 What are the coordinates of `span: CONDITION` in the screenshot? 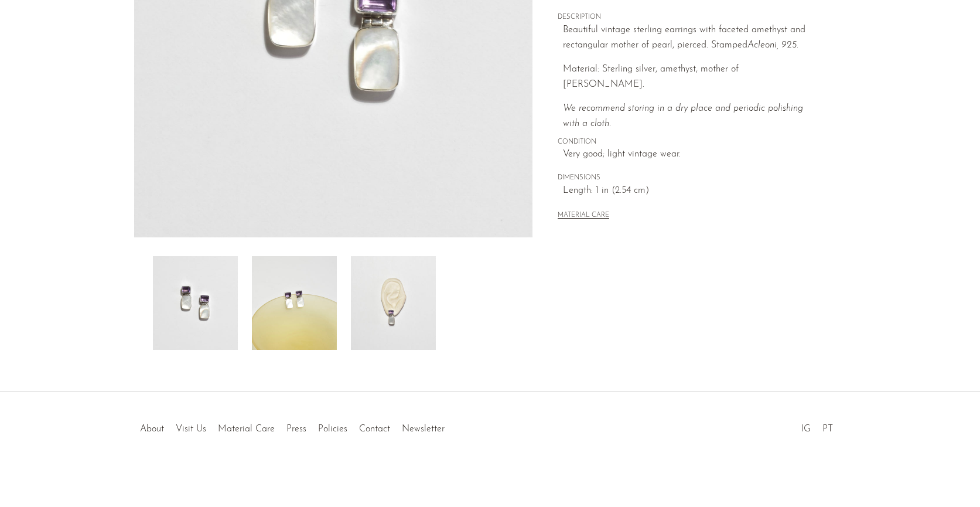 It's located at (690, 143).